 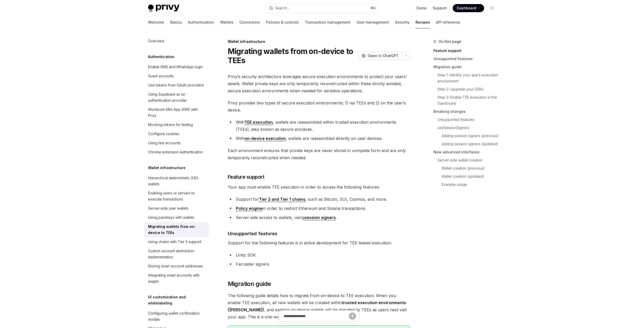 I want to click on a: Step 3: Enable TEE execution in the Dashboard, so click(x=467, y=100).